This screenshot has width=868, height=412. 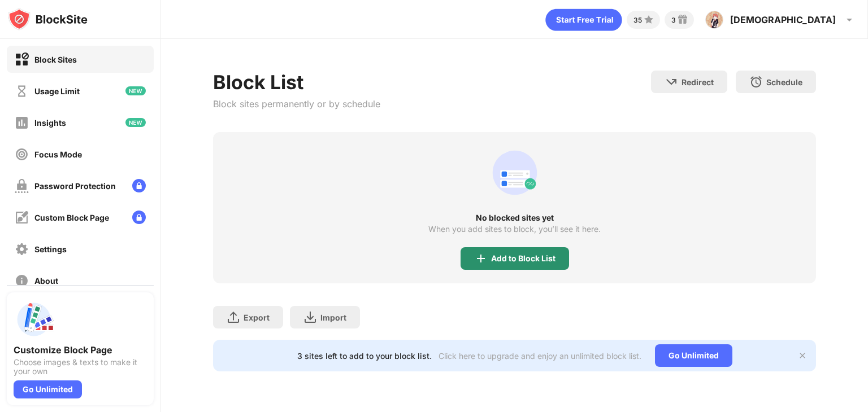 I want to click on div: Insights, so click(x=50, y=122).